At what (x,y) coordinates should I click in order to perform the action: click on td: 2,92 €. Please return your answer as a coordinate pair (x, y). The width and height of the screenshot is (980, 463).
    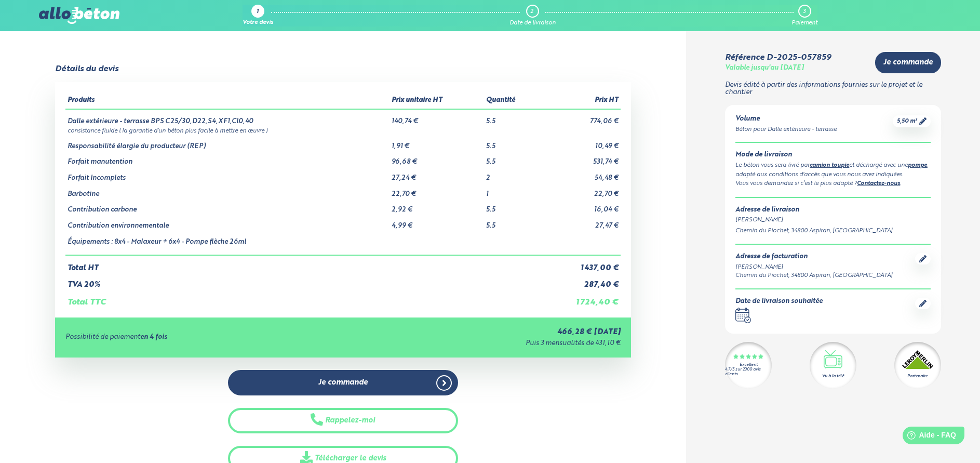
    Looking at the image, I should click on (436, 205).